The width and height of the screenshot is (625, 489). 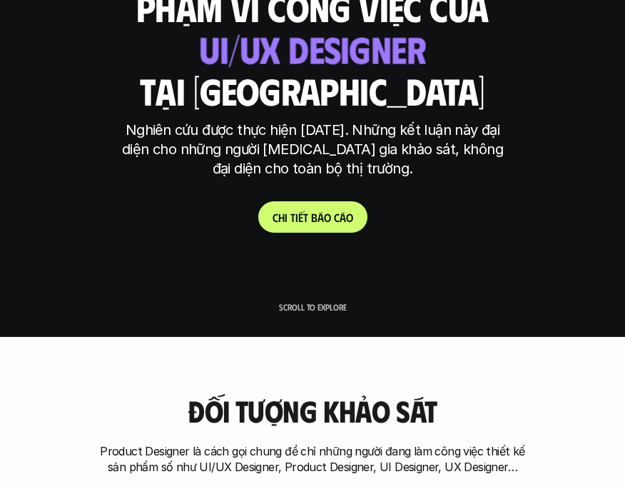 I want to click on span: ế, so click(x=300, y=217).